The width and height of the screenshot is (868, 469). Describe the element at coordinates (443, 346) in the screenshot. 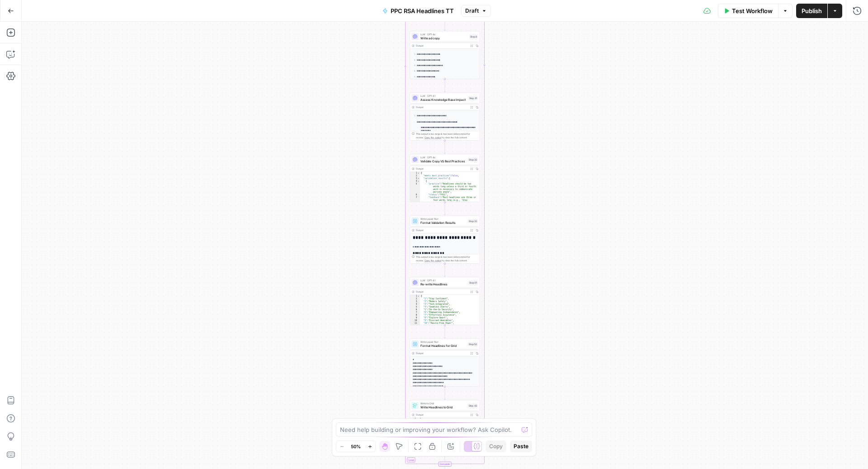

I see `span: Format Headlines for Grid` at that location.